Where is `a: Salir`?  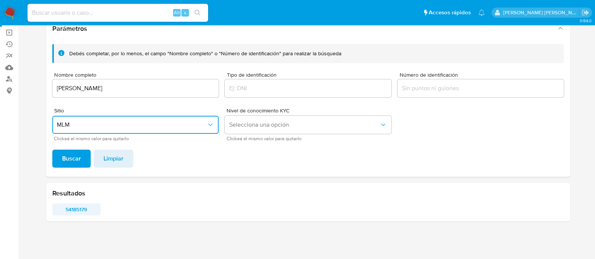
a: Salir is located at coordinates (585, 12).